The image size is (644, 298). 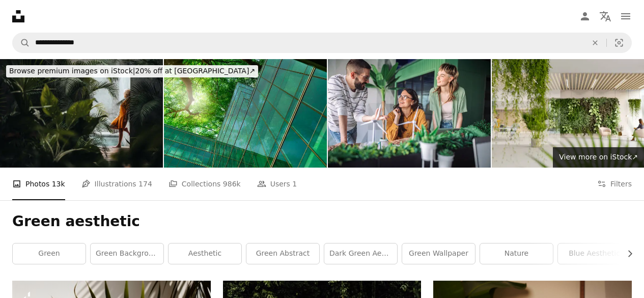 What do you see at coordinates (605, 16) in the screenshot?
I see `button: Language` at bounding box center [605, 16].